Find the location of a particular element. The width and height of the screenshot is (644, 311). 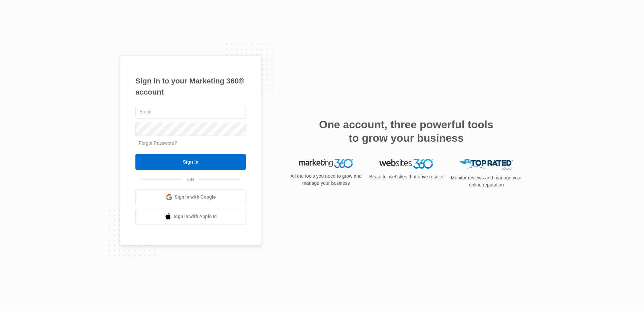

a: Sign in with Apple Id is located at coordinates (191, 217).